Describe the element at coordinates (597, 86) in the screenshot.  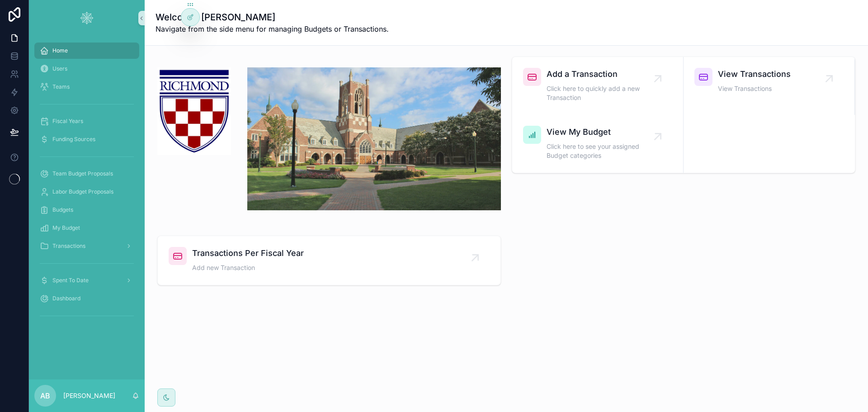
I see `a: Add a TransactionClick here to quickly add a new Transaction` at that location.